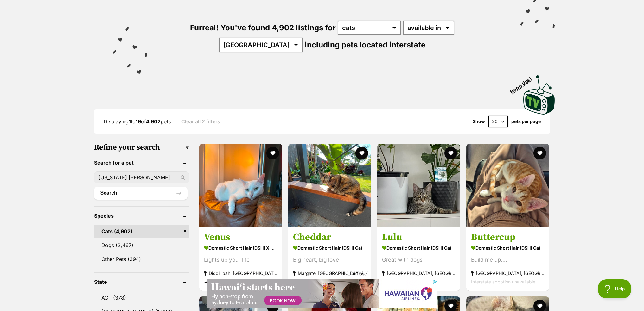  I want to click on span: Interstate adoption unavailable, so click(503, 281).